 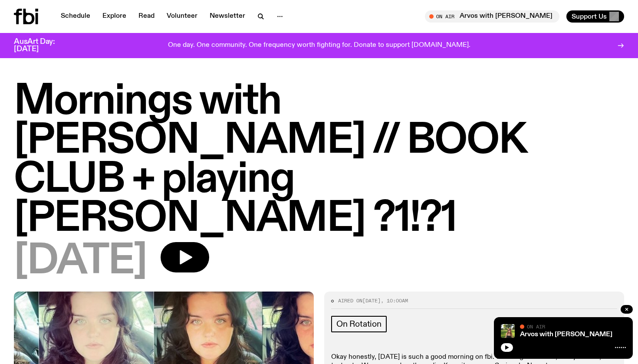 I want to click on span: On Air, so click(x=536, y=326).